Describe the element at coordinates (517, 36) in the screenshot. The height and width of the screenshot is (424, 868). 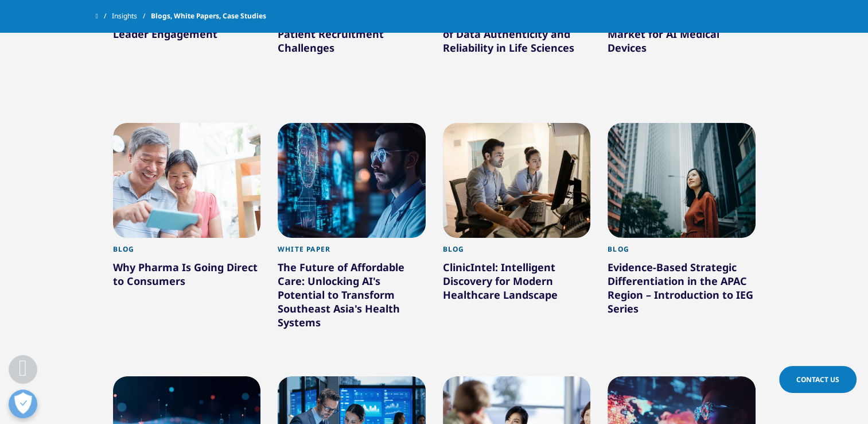
I see `div: Navigating the Complexities of Data Authenticity and Reliability in Life Sciences` at that location.